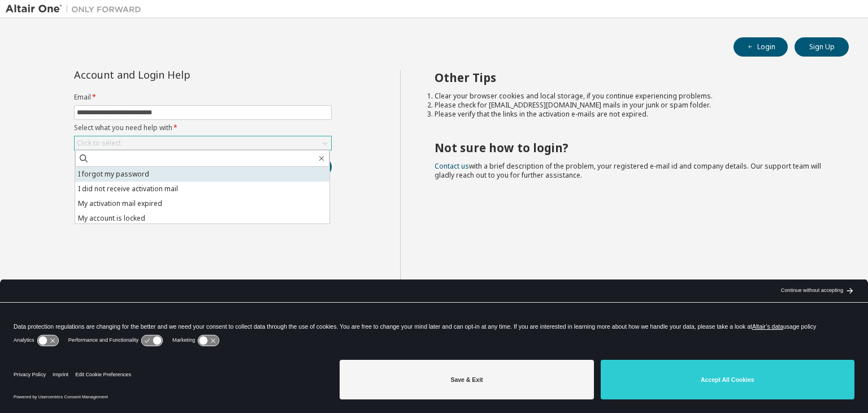  What do you see at coordinates (822, 47) in the screenshot?
I see `button: Sign Up` at bounding box center [822, 47].